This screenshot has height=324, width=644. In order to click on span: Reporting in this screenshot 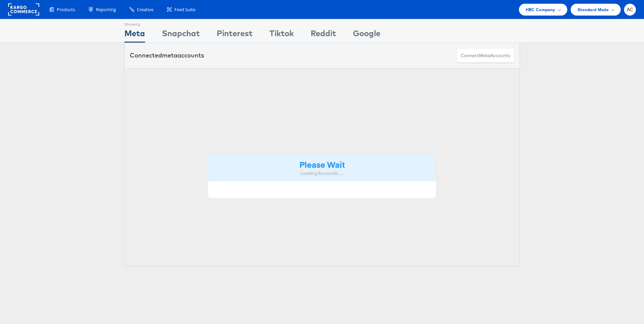, I will do `click(106, 9)`.